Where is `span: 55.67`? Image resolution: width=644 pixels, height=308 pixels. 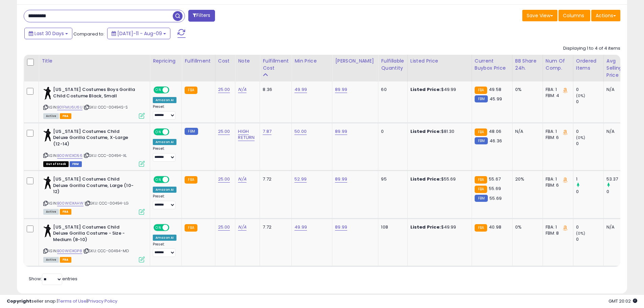 span: 55.67 is located at coordinates (495, 179).